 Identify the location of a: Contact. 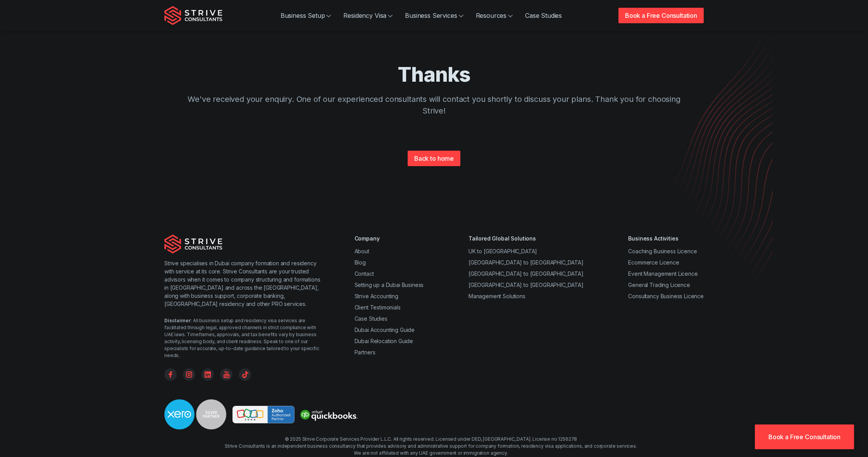
(364, 273).